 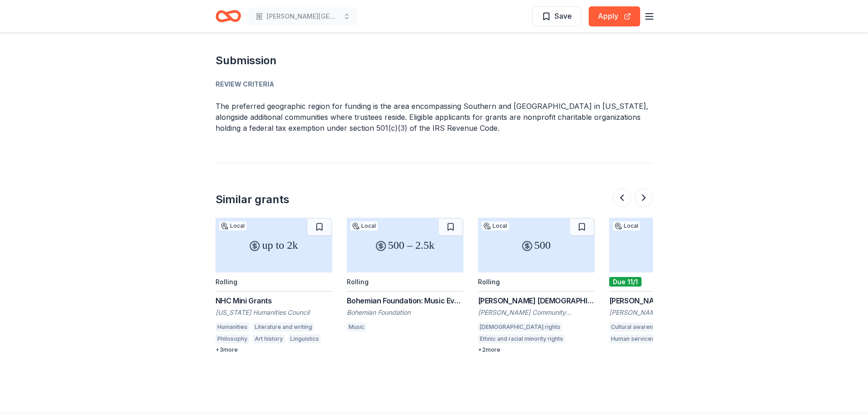 I want to click on div: Art history, so click(x=269, y=339).